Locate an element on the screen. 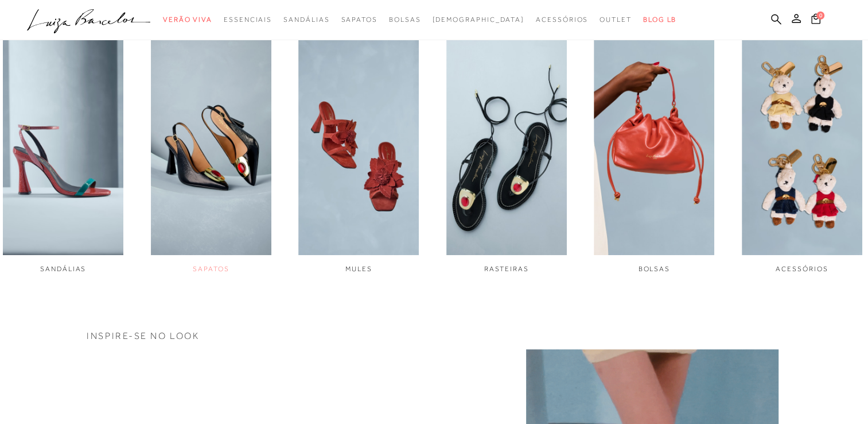 The width and height of the screenshot is (868, 424). a: imagem do link RASTEIRAS is located at coordinates (507, 151).